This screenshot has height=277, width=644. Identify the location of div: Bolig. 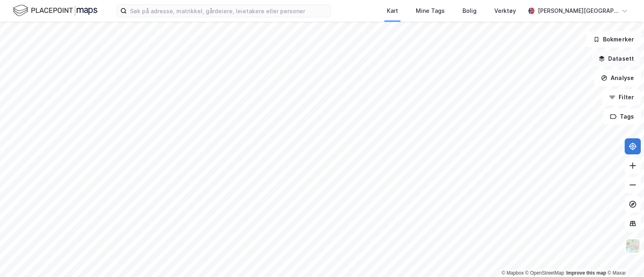
(469, 11).